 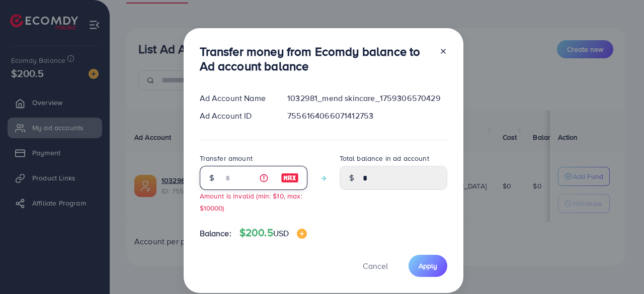 What do you see at coordinates (226, 158) in the screenshot?
I see `label: Transfer amount` at bounding box center [226, 158].